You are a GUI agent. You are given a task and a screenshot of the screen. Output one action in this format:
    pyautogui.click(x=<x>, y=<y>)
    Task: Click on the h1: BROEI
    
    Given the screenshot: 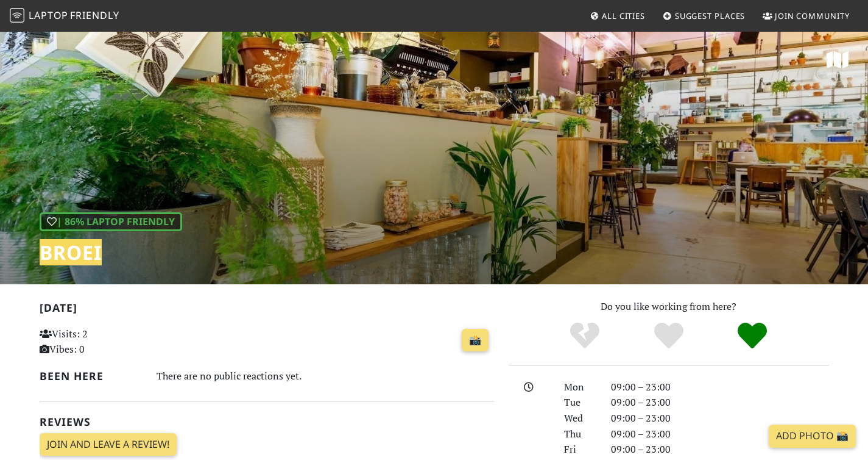 What is the action you would take?
    pyautogui.click(x=111, y=252)
    